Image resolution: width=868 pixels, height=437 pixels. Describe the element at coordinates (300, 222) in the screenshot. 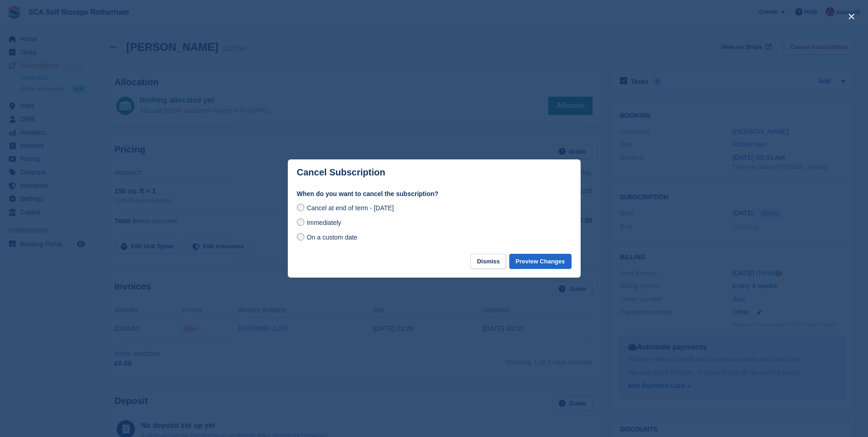

I see `input: Immediately` at that location.